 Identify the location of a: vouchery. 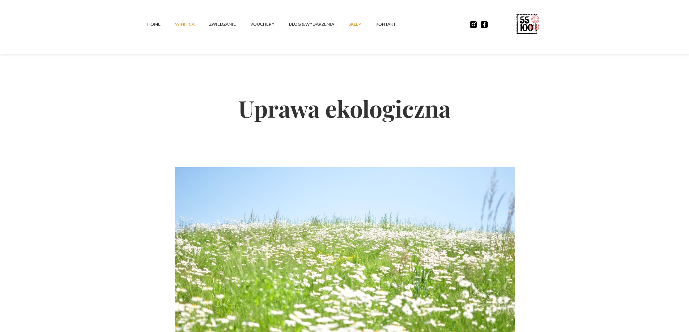
(269, 24).